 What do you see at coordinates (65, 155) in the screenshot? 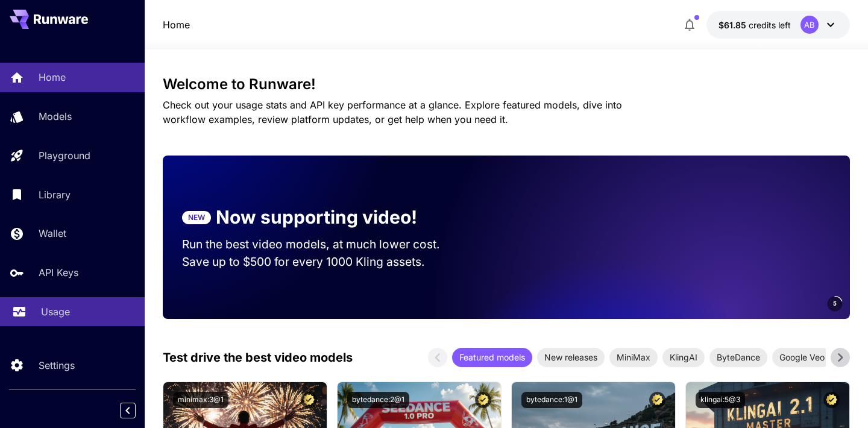
I see `p: Playground` at bounding box center [65, 155].